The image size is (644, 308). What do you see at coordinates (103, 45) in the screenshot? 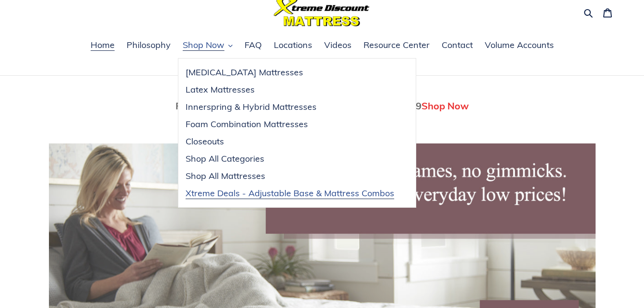
I see `a: Home` at bounding box center [103, 45].